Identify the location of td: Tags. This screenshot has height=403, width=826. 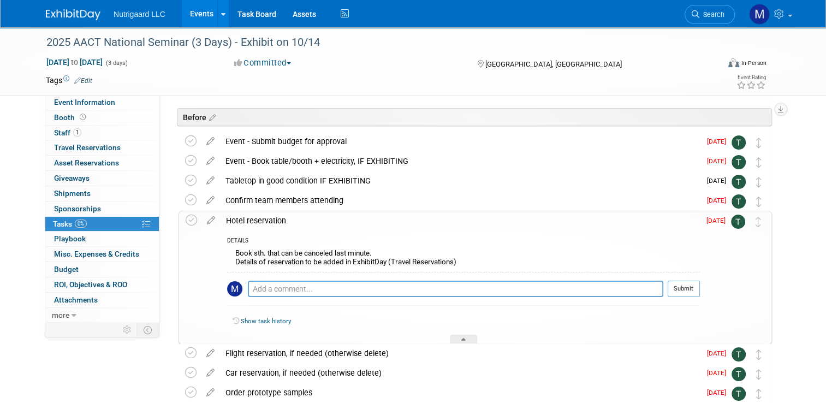
(69, 80).